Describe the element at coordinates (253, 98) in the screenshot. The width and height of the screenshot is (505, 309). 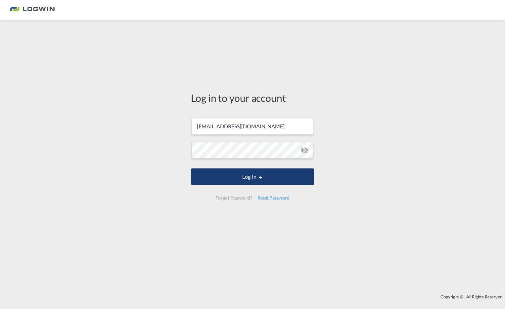
I see `div: Log in to your account` at that location.